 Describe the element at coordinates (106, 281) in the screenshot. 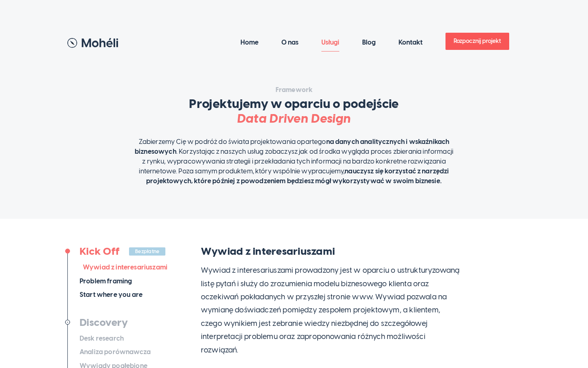

I see `span: Problem framing` at that location.